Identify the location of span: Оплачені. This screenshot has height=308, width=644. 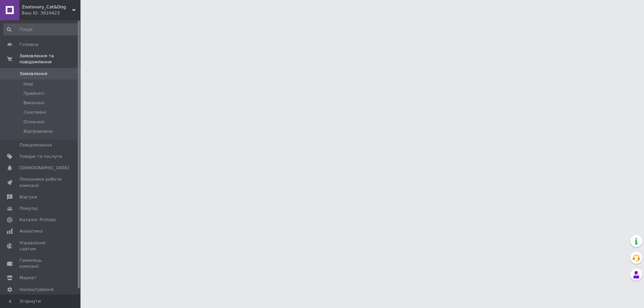
(34, 122).